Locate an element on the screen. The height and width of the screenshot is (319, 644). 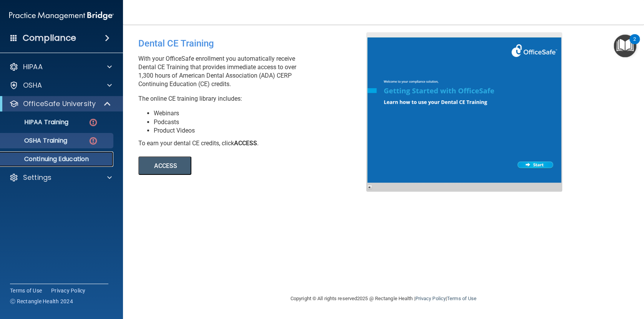
a: ACCESS is located at coordinates (243, 166).